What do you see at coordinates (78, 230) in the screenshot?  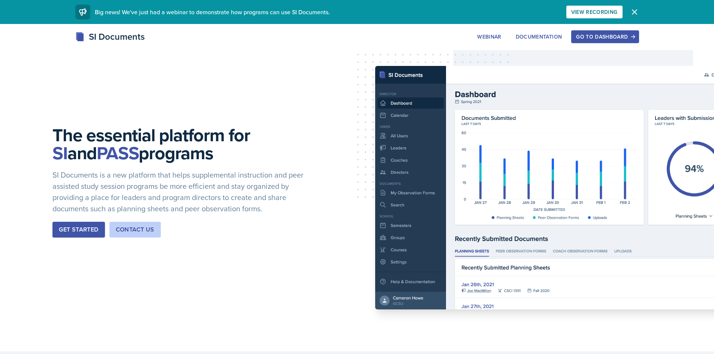 I see `div: Get Started` at bounding box center [78, 230].